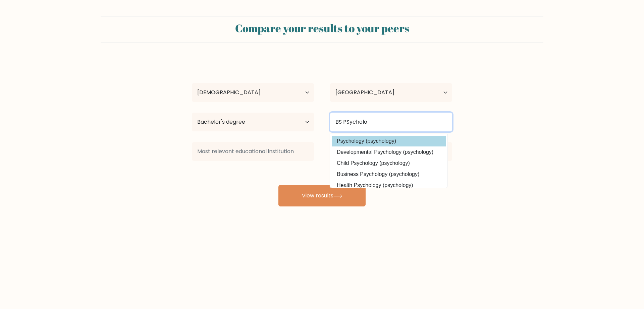  I want to click on input: What did you study?, so click(391, 122).